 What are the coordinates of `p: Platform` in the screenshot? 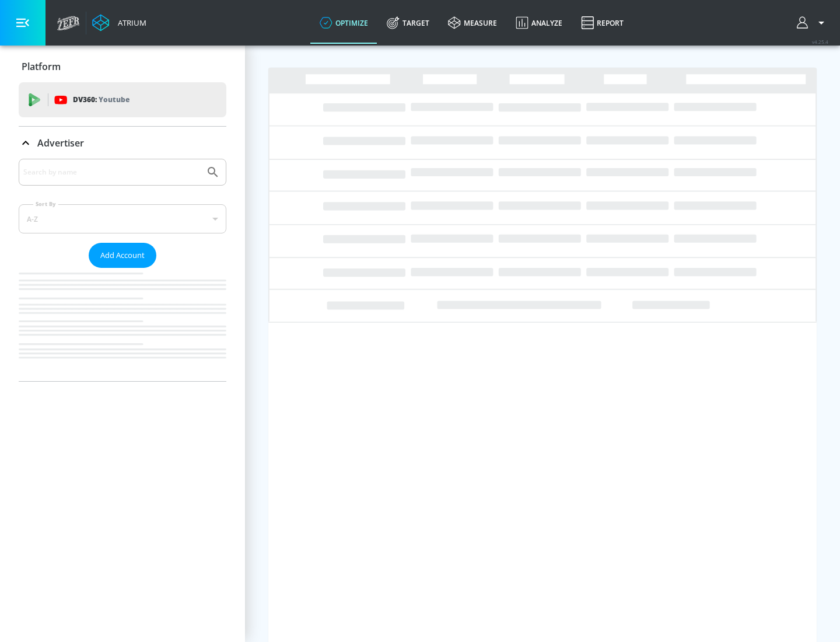 It's located at (41, 66).